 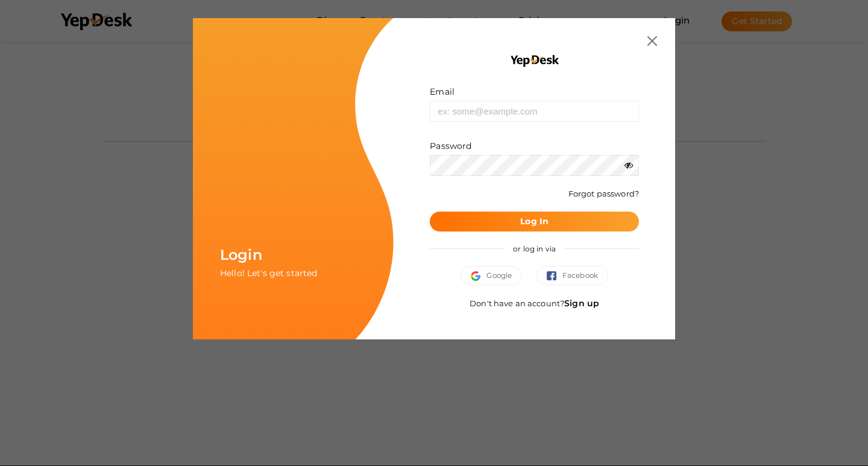 I want to click on a: Forgot password?, so click(x=604, y=194).